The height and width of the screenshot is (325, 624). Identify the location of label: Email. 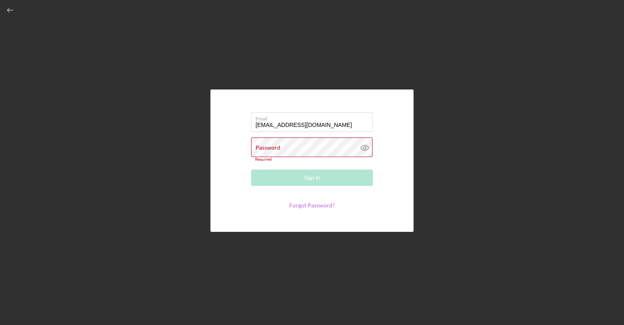
(314, 117).